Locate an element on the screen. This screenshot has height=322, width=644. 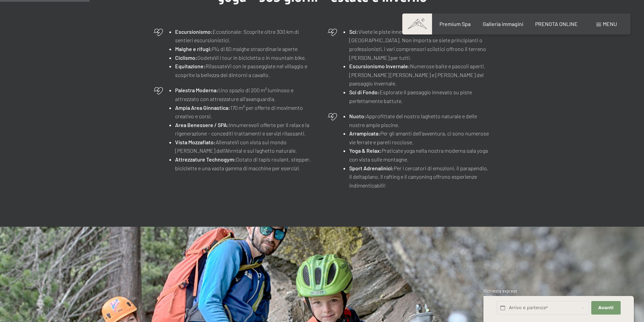
li: Dotato di tapis roulant, stepper, biciclette e una vasta gamma di macchine per esercizi. is located at coordinates (246, 164).